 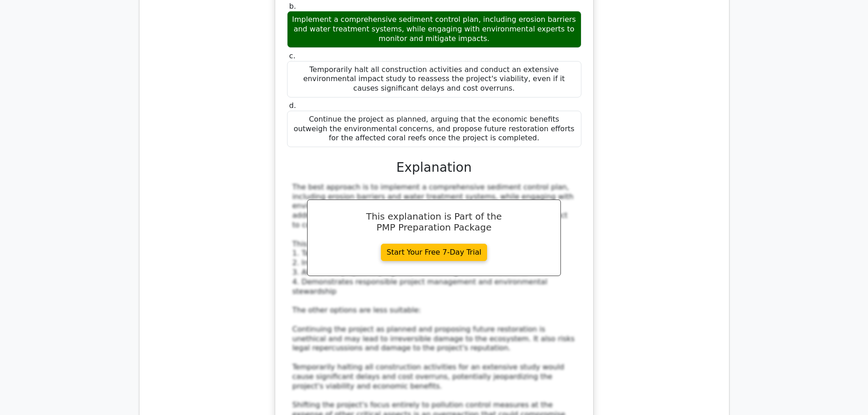 I want to click on span: c., so click(x=293, y=56).